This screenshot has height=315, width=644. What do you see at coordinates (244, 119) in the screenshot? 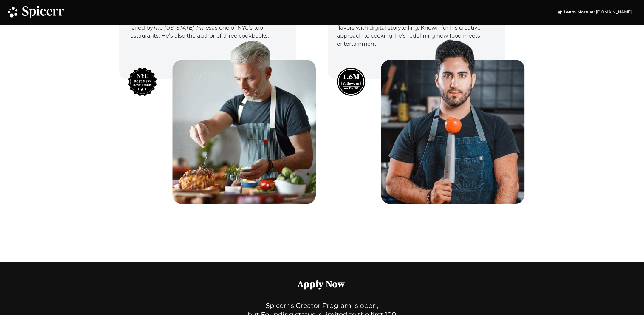
I see `img: A person in a striped apron sprinkles seasoning on roasted chicken, surrounded by fresh vegetable...` at bounding box center [244, 119].